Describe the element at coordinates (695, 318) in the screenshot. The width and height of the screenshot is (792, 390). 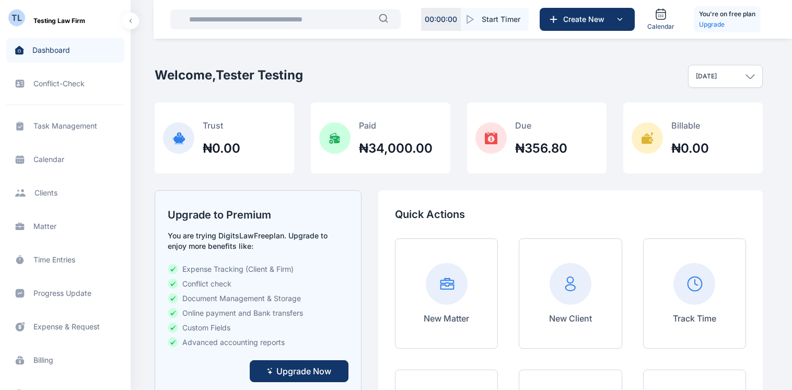
I see `p: Track Time` at that location.